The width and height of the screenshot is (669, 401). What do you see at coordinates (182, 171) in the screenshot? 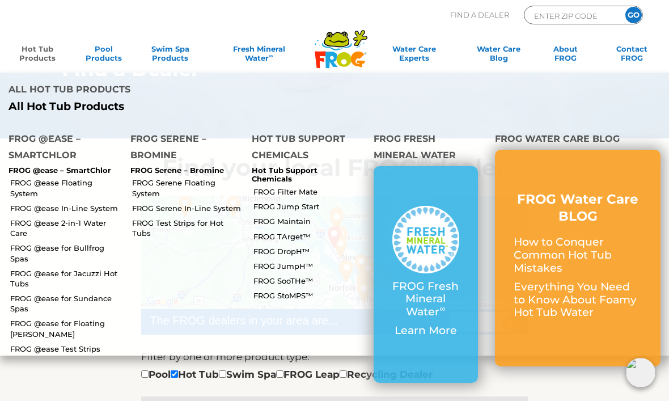
I see `p: FROG Serene – Bromine` at bounding box center [182, 171].